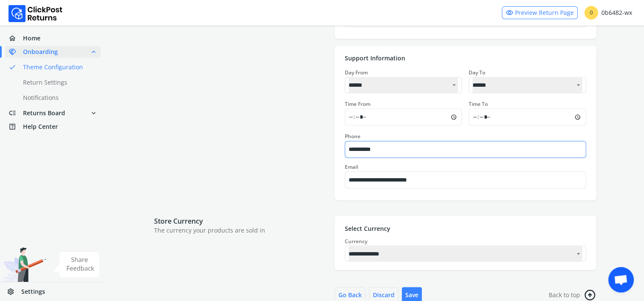  I want to click on img: Logo, so click(35, 14).